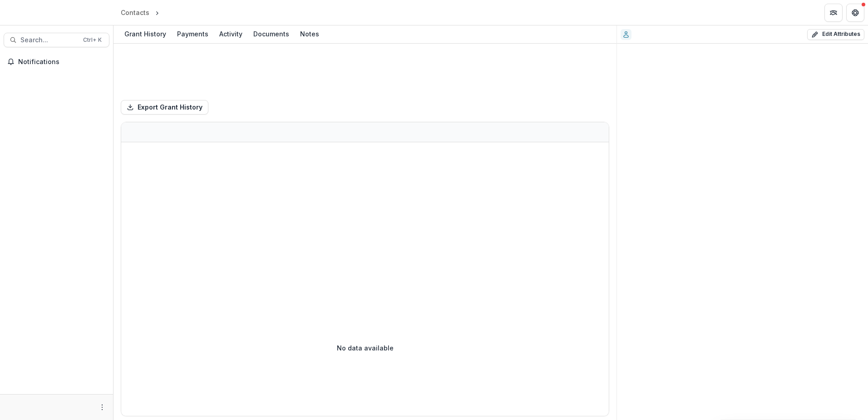 The width and height of the screenshot is (868, 420). What do you see at coordinates (834, 12) in the screenshot?
I see `button: Partners` at bounding box center [834, 12].